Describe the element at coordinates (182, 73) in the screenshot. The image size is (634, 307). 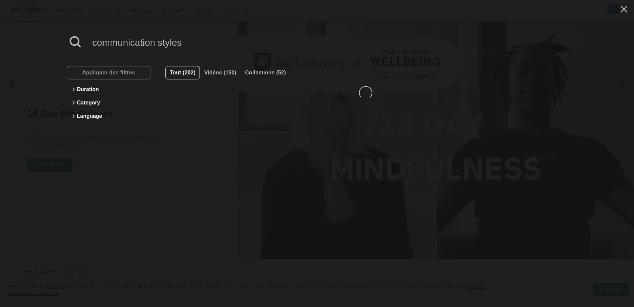
I see `button: Tout (202)` at that location.